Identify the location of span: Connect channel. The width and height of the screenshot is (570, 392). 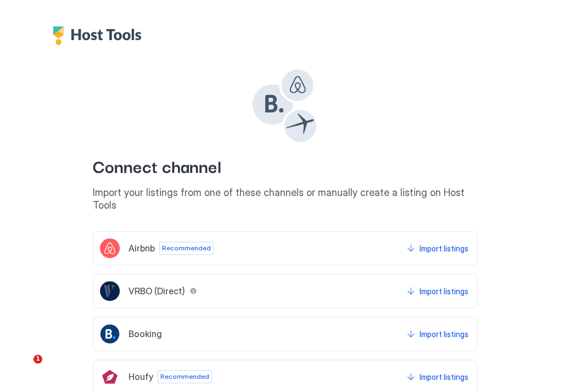
(285, 165).